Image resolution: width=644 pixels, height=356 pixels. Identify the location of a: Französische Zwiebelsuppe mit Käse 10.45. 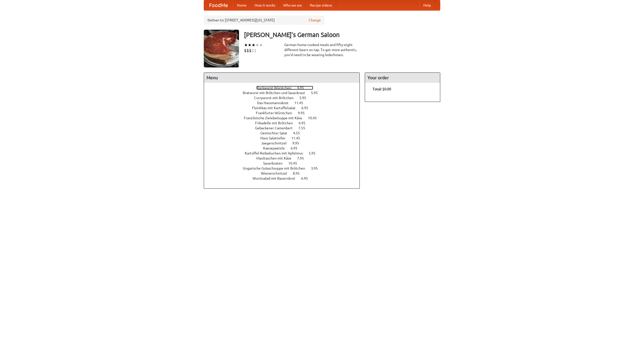
(285, 118).